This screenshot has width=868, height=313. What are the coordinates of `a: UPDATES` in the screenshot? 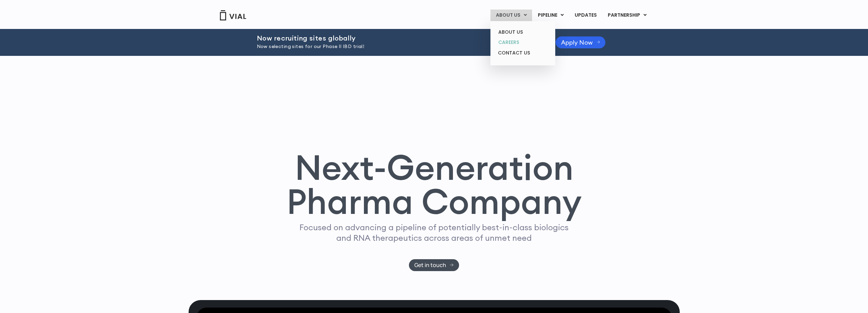 It's located at (585, 16).